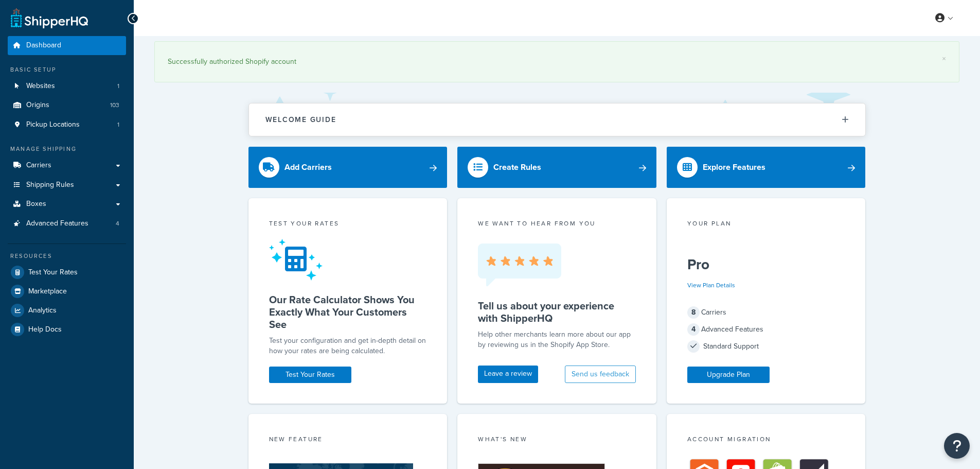 This screenshot has height=469, width=980. Describe the element at coordinates (517, 167) in the screenshot. I see `div: Create Rules` at that location.